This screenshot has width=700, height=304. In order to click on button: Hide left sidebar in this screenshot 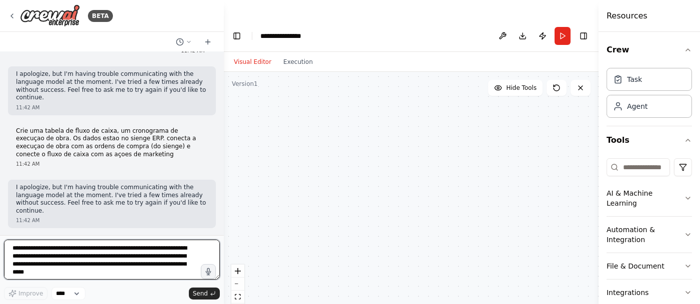, I will do `click(237, 36)`.